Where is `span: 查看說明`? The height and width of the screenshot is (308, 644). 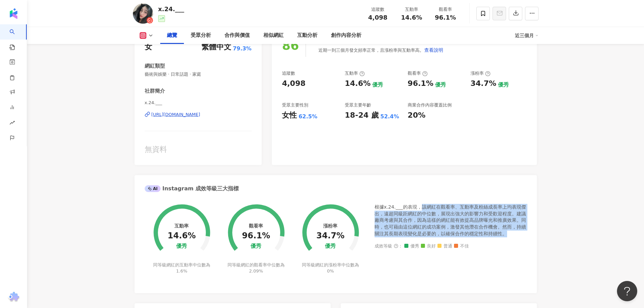
span: 查看說明 is located at coordinates (434, 50).